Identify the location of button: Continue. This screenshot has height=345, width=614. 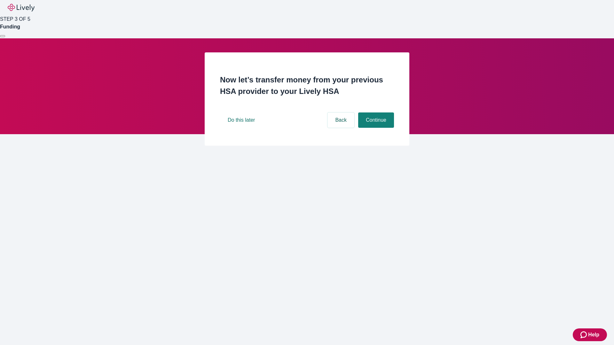
(376, 120).